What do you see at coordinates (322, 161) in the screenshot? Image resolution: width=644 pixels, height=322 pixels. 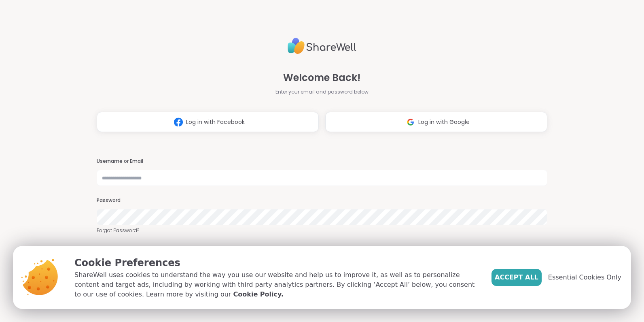 I see `h3: Username or Email` at bounding box center [322, 161].